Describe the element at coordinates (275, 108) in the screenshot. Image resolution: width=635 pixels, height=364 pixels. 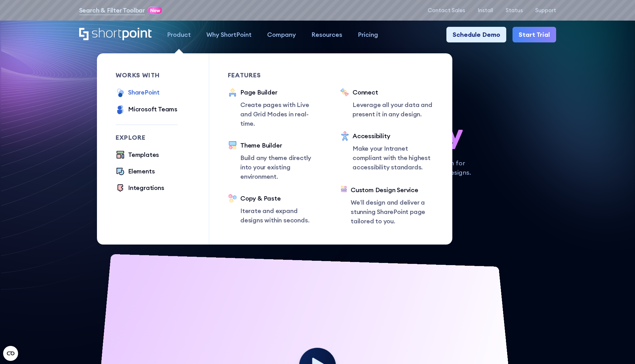
I see `a: Page BuilderCreate pages with Live and Grid Modes in real-time.` at that location.